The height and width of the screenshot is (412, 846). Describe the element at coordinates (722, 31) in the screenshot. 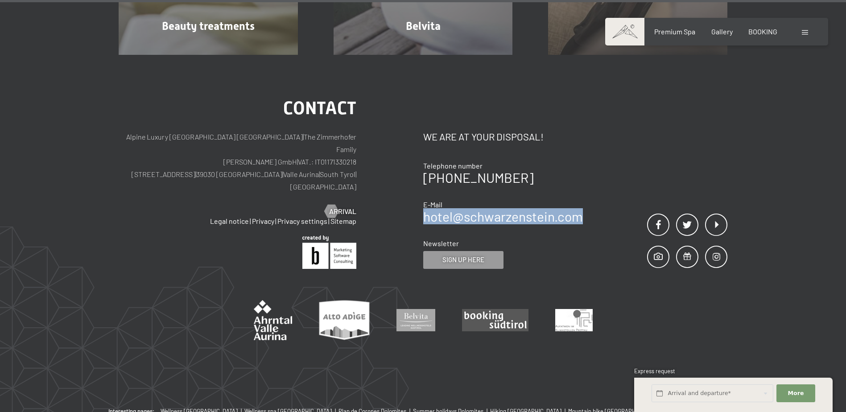

I see `a: Gallery` at that location.